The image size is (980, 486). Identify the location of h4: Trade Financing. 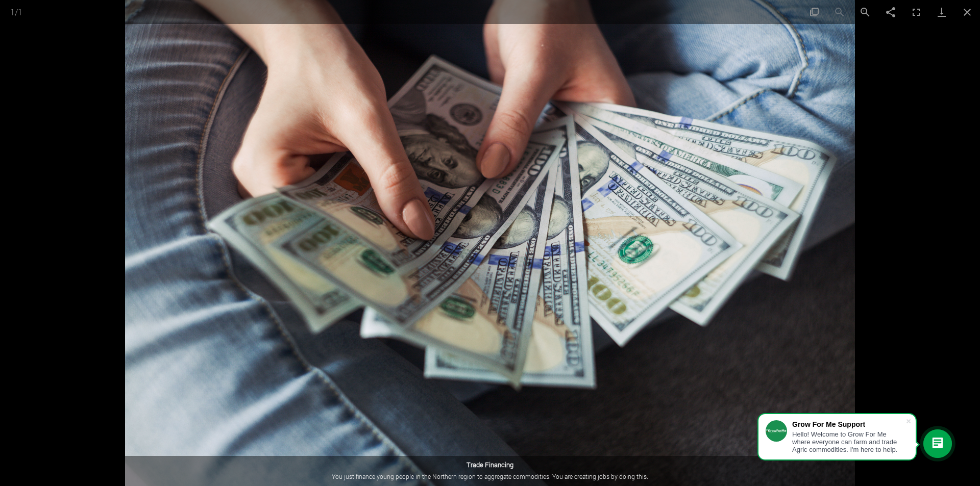
(490, 465).